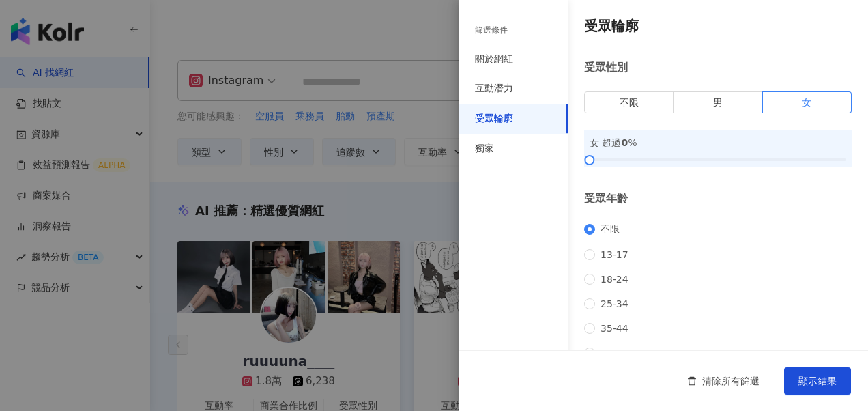 The width and height of the screenshot is (868, 411). What do you see at coordinates (614, 328) in the screenshot?
I see `span: 35-44` at bounding box center [614, 328].